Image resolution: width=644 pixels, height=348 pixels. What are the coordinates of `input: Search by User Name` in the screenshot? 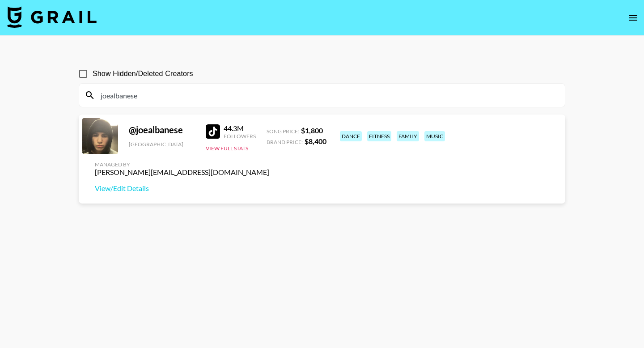 It's located at (327, 95).